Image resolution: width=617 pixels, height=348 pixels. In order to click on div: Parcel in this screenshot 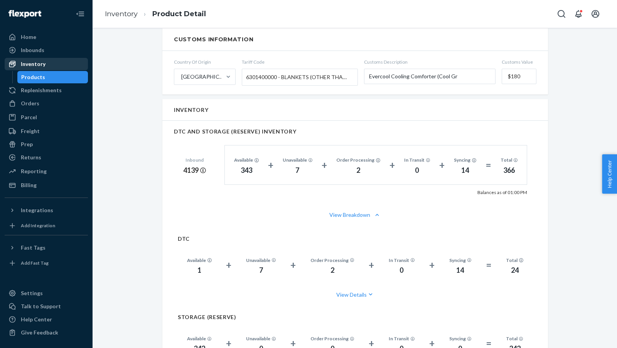, I will do `click(29, 117)`.